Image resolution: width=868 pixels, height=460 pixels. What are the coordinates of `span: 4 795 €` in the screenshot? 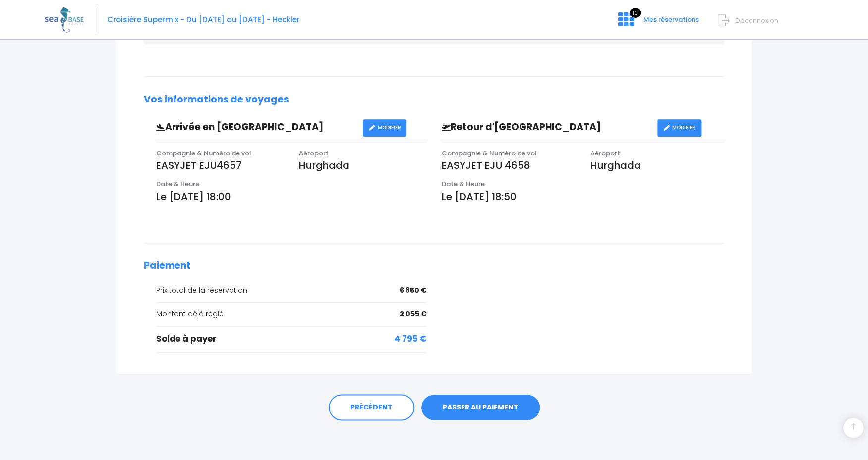 It's located at (411, 339).